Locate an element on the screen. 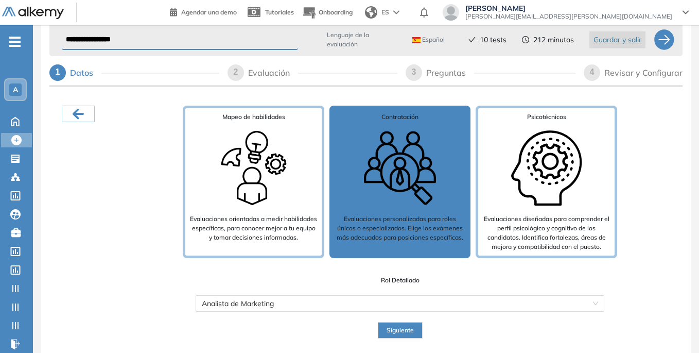 This screenshot has height=353, width=699. div: Datos is located at coordinates (85, 73).